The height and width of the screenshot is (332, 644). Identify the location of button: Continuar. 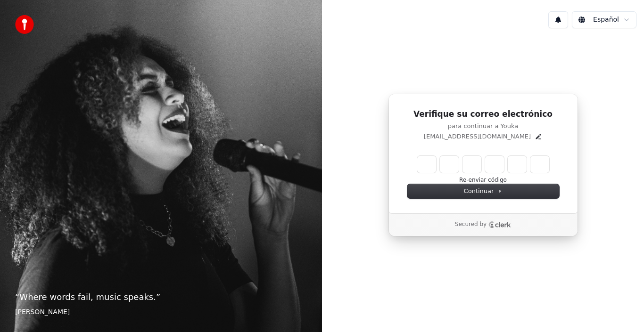
(484, 192).